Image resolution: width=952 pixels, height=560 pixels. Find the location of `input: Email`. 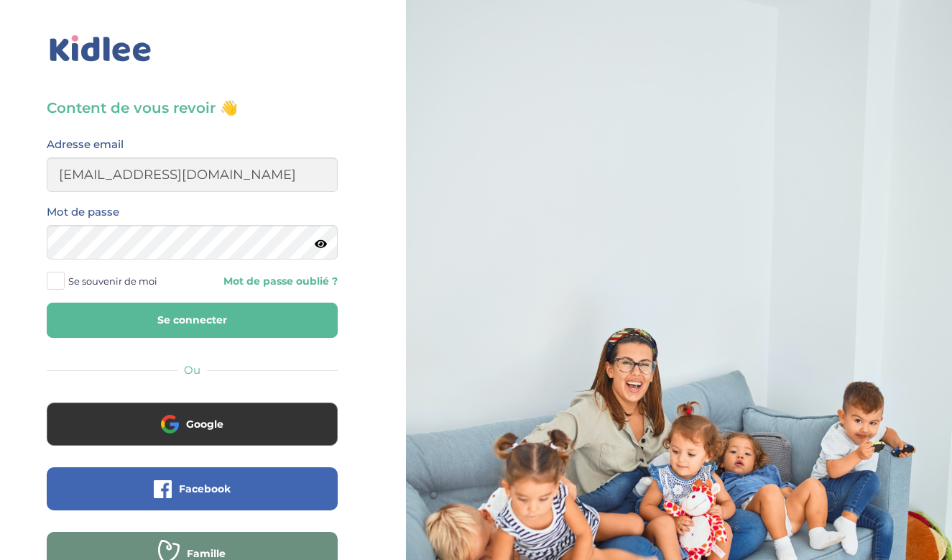

input: Email is located at coordinates (192, 175).